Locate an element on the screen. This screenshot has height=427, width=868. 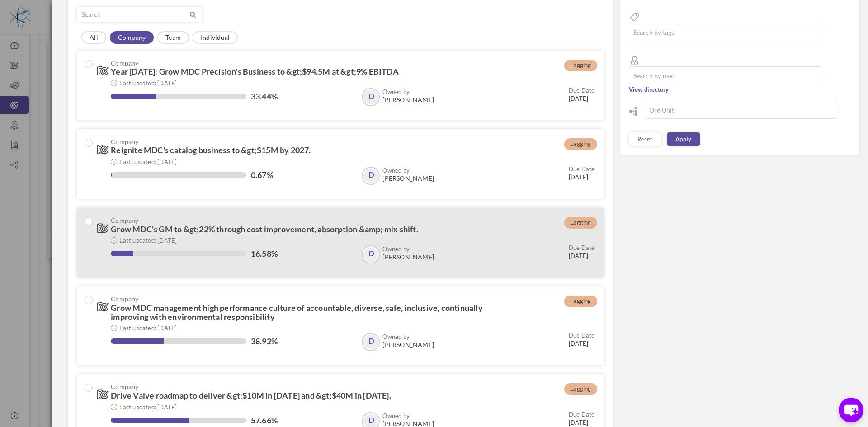
i: Organization Unit is located at coordinates (633, 111).